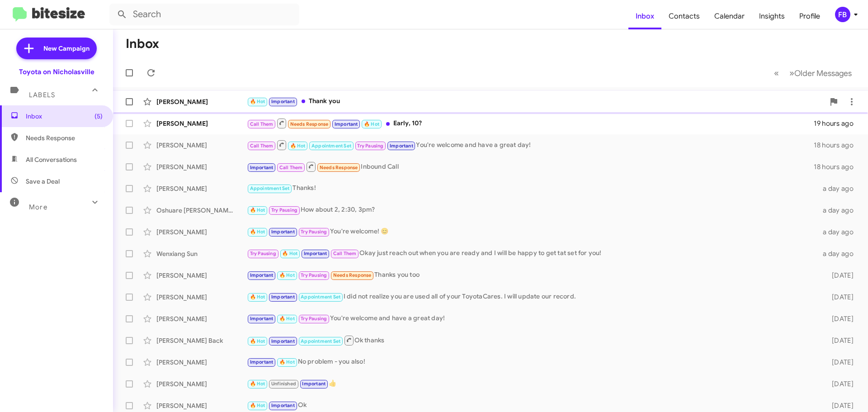 This screenshot has height=412, width=868. I want to click on button: FB, so click(843, 15).